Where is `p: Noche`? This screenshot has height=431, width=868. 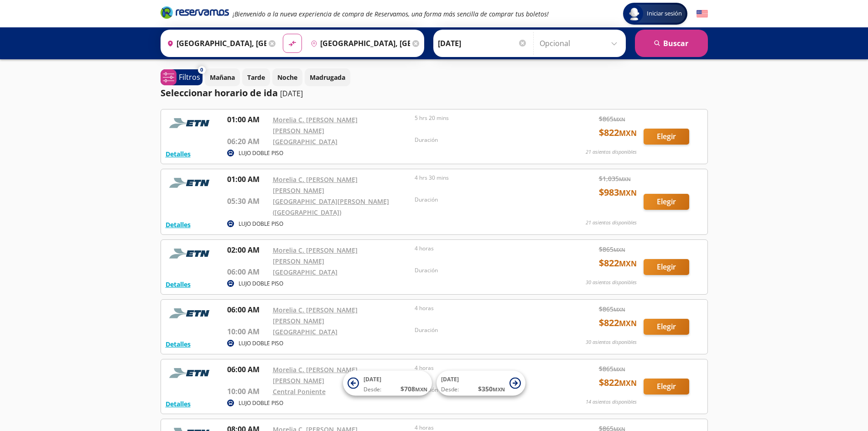
p: Noche is located at coordinates (287, 77).